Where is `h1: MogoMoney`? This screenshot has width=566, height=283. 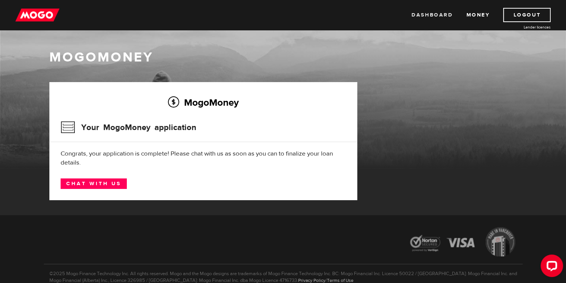 h1: MogoMoney is located at coordinates (283, 57).